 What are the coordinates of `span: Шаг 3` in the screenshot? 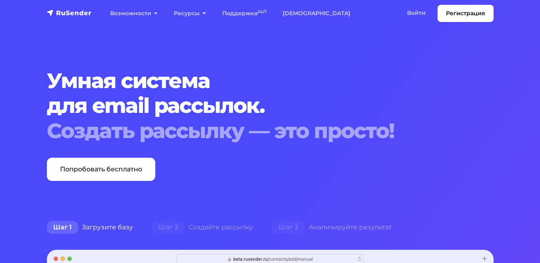 It's located at (288, 227).